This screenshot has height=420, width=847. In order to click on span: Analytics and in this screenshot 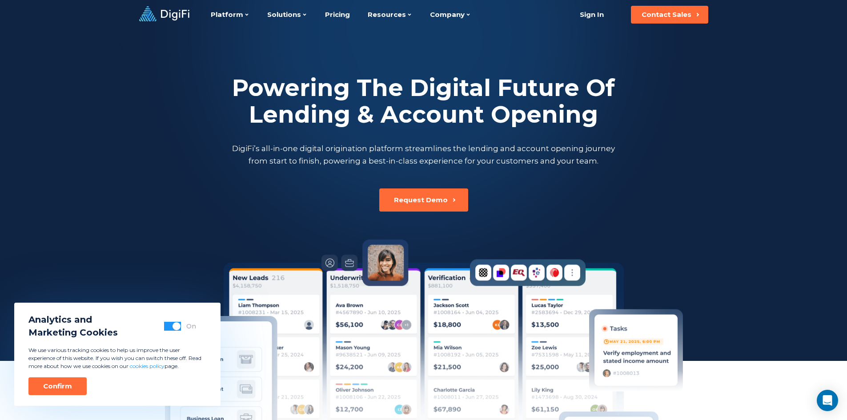, I will do `click(73, 320)`.